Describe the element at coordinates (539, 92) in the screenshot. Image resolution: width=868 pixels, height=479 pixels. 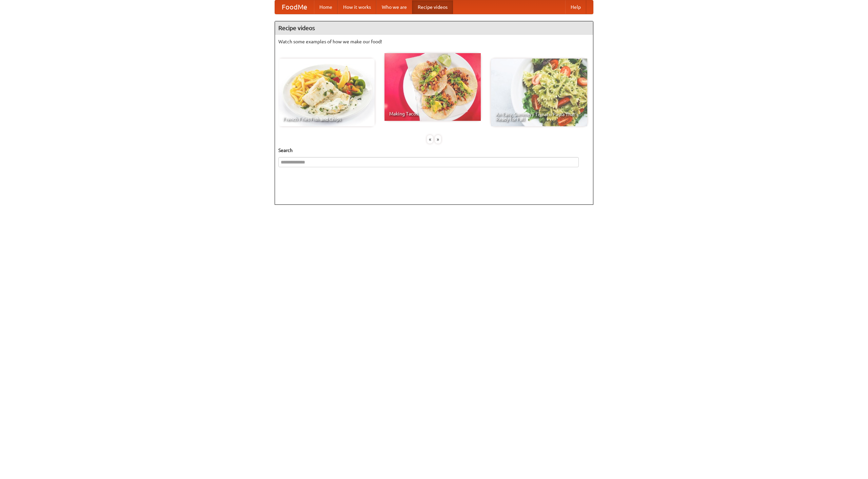
I see `a: An Easy, Summery Tomato Pasta That's Ready for Fall` at that location.